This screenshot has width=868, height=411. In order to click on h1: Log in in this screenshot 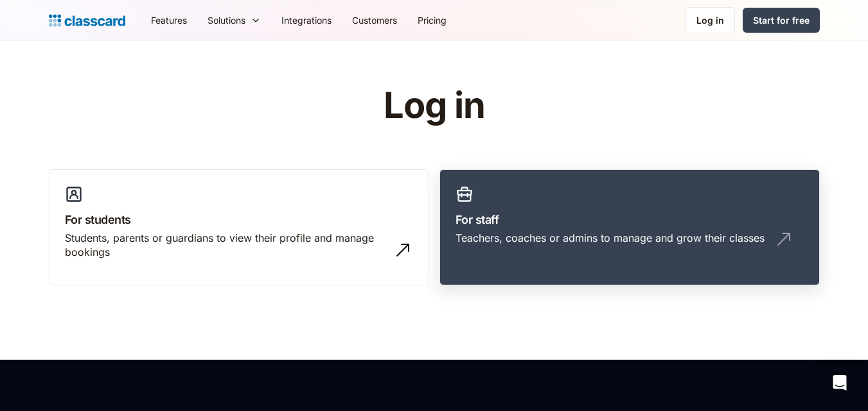, I will do `click(434, 106)`.